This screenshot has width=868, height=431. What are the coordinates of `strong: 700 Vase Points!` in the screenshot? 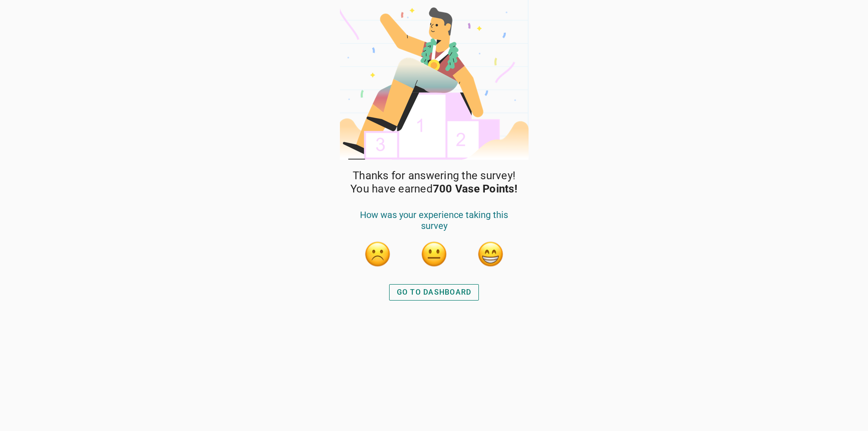 It's located at (475, 189).